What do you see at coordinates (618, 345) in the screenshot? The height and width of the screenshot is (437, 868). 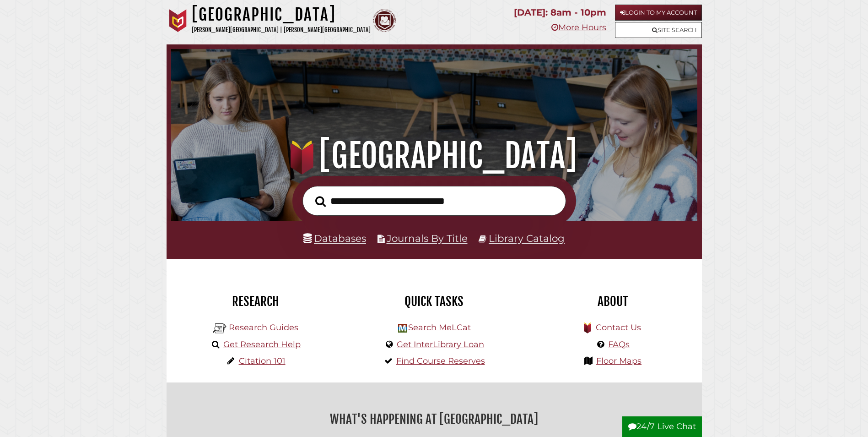 I see `a: FAQs` at bounding box center [618, 345].